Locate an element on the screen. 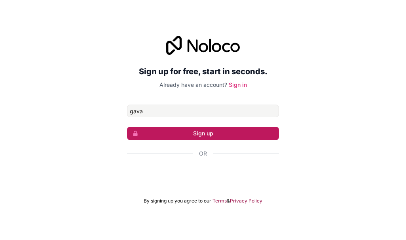 The height and width of the screenshot is (240, 406). a: Privacy Policy is located at coordinates (246, 201).